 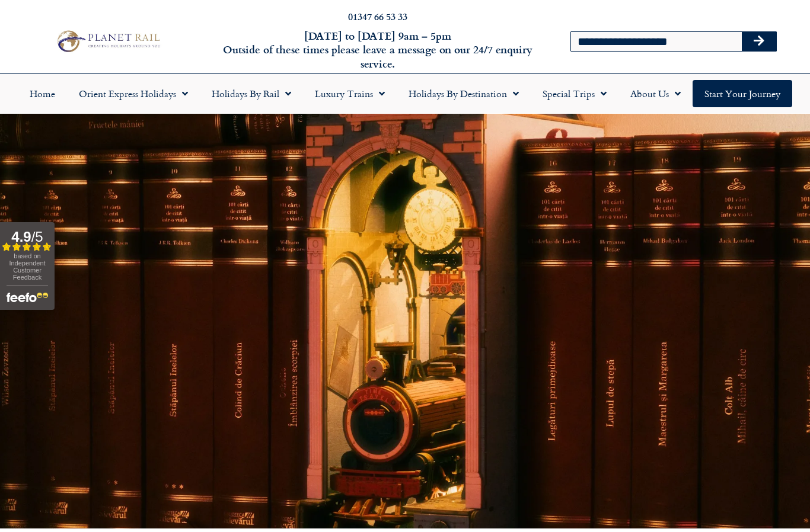 What do you see at coordinates (464, 94) in the screenshot?
I see `a: Holidays by Destination` at bounding box center [464, 94].